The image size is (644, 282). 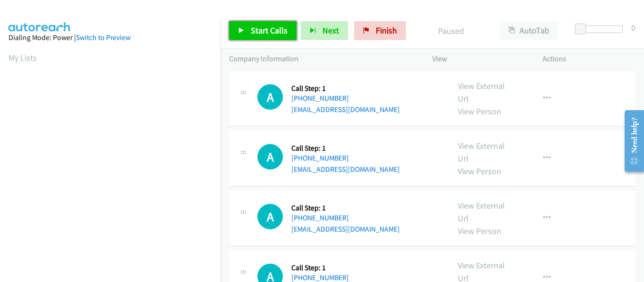 I want to click on span: Start Calls, so click(x=269, y=30).